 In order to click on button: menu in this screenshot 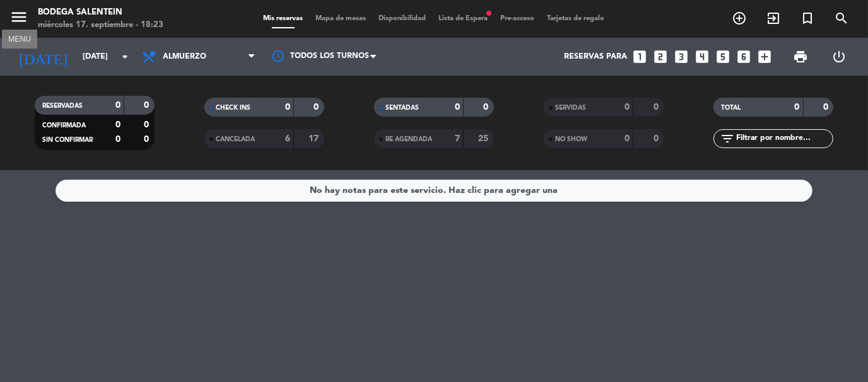, I will do `click(19, 19)`.